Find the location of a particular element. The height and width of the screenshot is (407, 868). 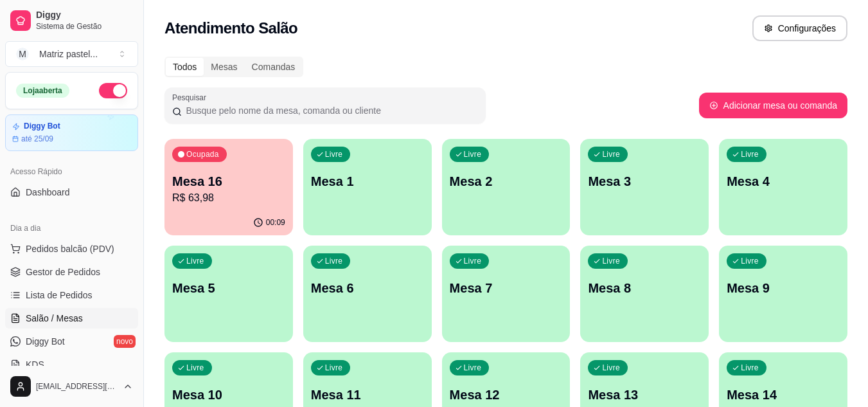

input: Pesquisar is located at coordinates (329, 110).